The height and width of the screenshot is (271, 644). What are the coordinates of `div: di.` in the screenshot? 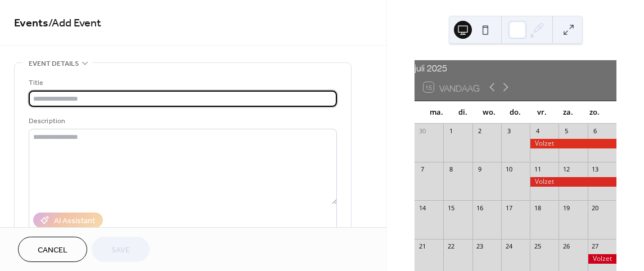 It's located at (463, 112).